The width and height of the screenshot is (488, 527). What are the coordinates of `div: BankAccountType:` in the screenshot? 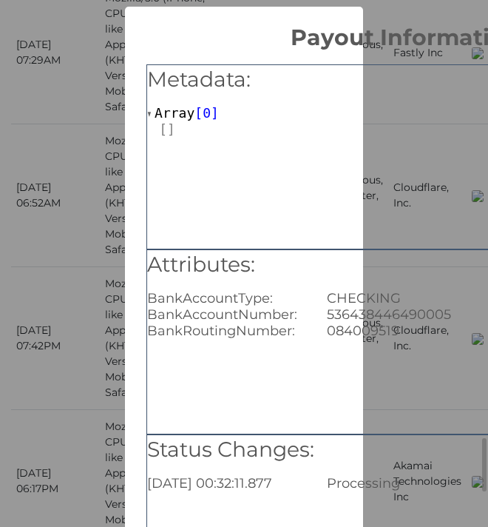 It's located at (226, 298).